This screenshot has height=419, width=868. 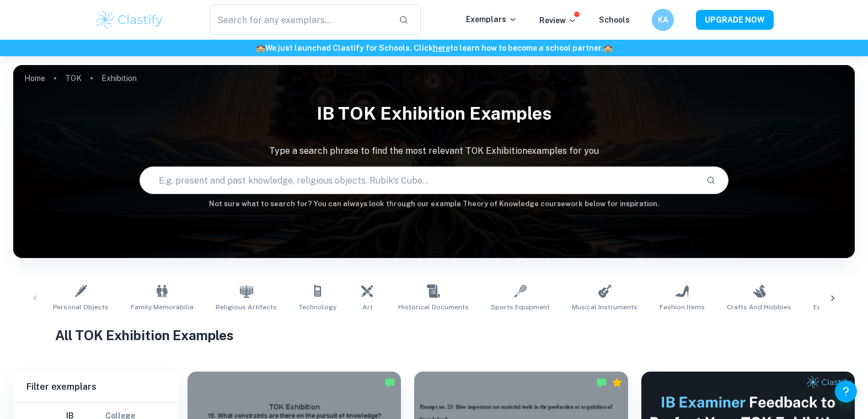 I want to click on h6: KA, so click(x=663, y=20).